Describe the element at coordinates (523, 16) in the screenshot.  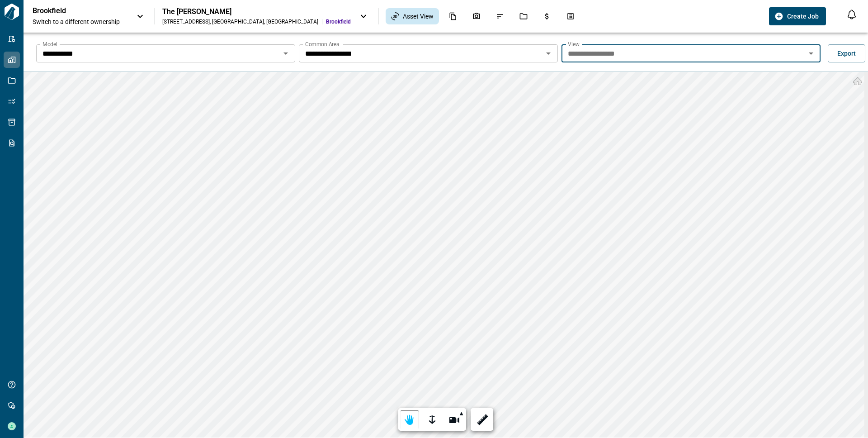
I see `div: Jobs` at that location.